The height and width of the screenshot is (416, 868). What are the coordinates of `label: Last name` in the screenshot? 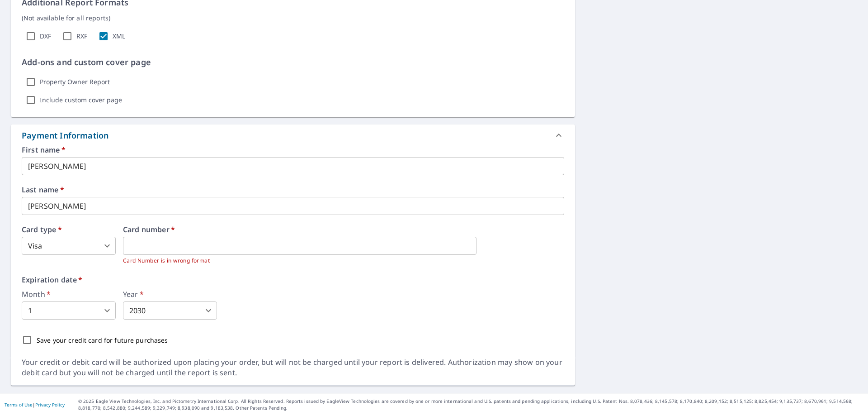 It's located at (293, 190).